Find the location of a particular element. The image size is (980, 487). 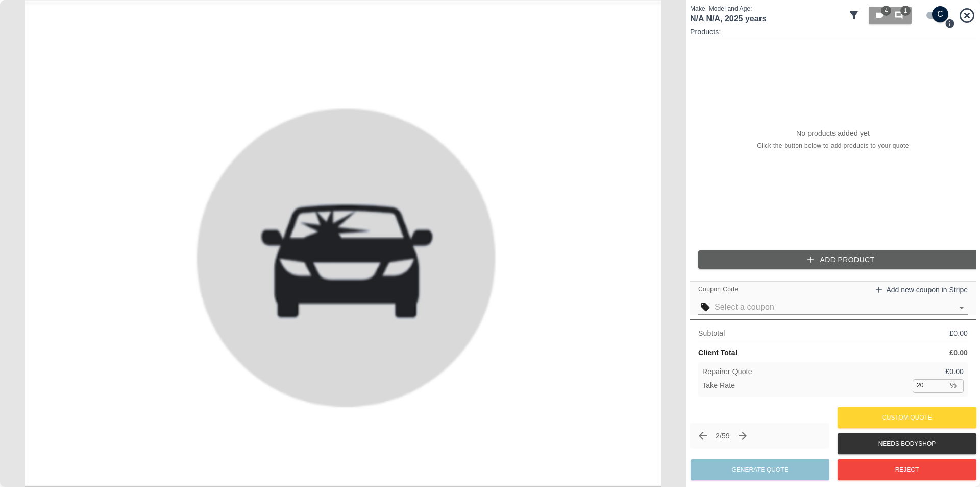

button: Custom Quote is located at coordinates (907, 417).